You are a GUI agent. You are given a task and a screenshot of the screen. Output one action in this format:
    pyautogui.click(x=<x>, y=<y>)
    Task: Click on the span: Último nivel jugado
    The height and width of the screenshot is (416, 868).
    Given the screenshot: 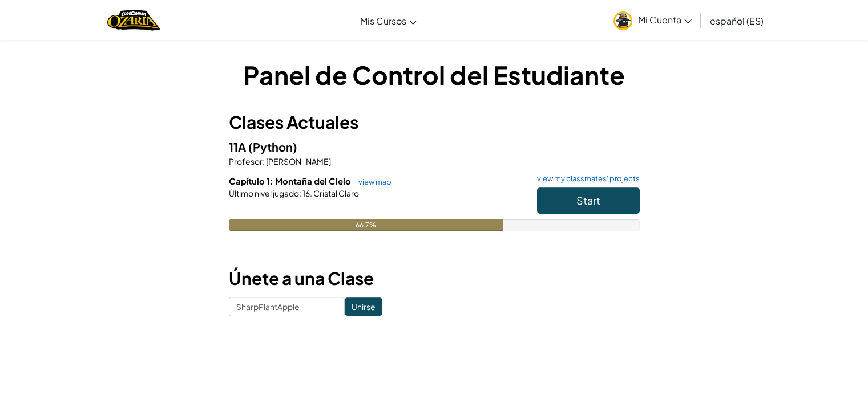 What is the action you would take?
    pyautogui.click(x=264, y=193)
    